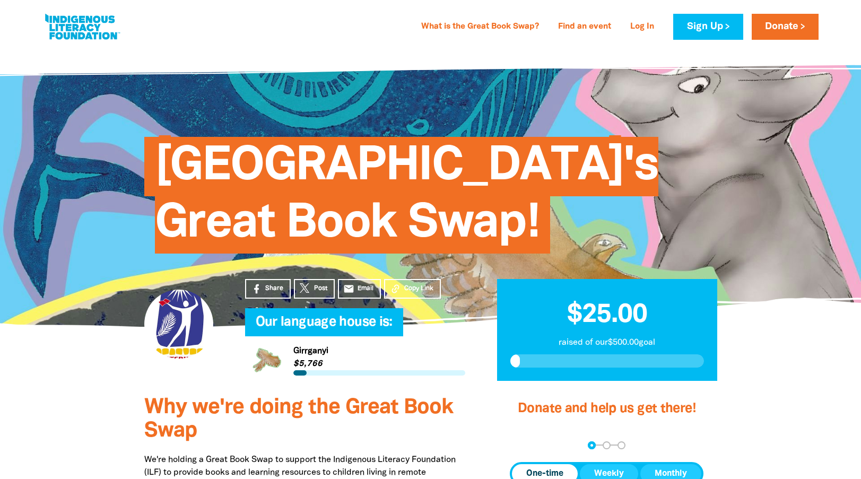 This screenshot has height=479, width=861. I want to click on button: Navigate to step 3 of 3 to enter your payment details, so click(621, 445).